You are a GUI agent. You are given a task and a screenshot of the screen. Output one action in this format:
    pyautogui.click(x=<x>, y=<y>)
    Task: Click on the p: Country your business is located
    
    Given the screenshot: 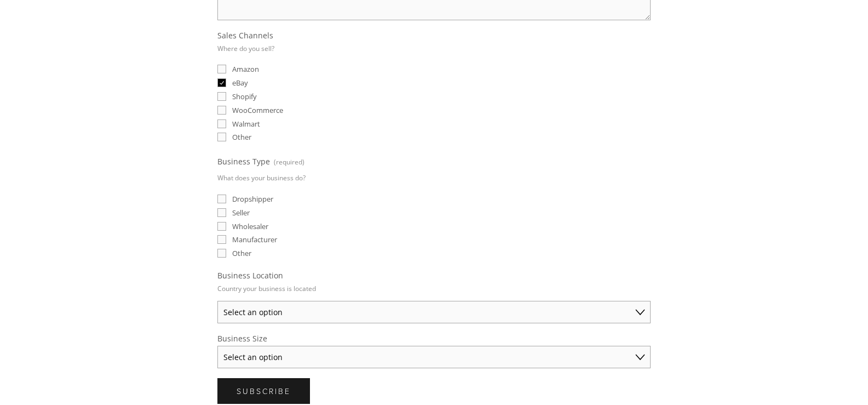 What is the action you would take?
    pyautogui.click(x=267, y=289)
    